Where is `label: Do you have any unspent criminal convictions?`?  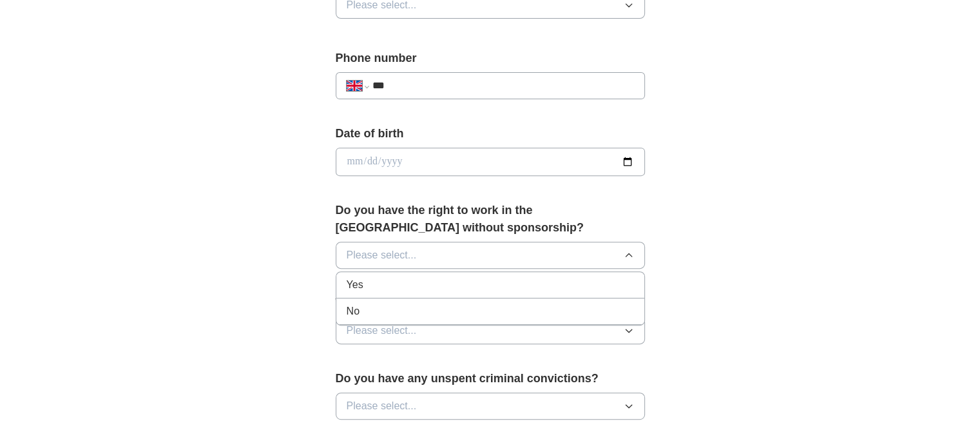 label: Do you have any unspent criminal convictions? is located at coordinates (490, 379).